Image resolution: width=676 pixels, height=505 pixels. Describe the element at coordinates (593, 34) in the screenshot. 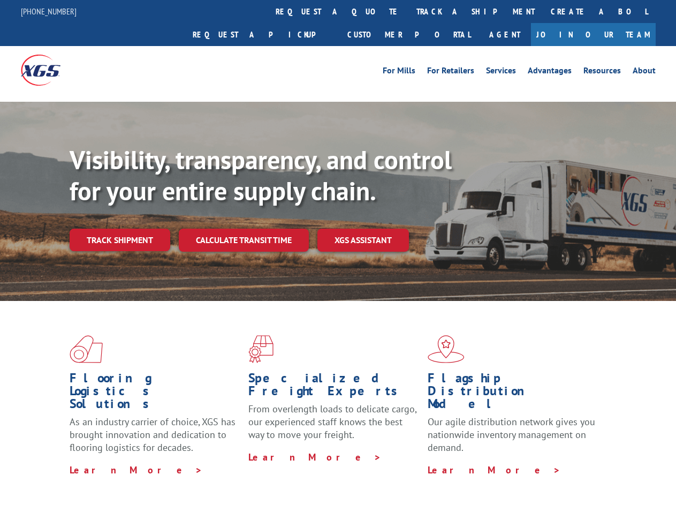

I see `a: Join Our Team` at that location.